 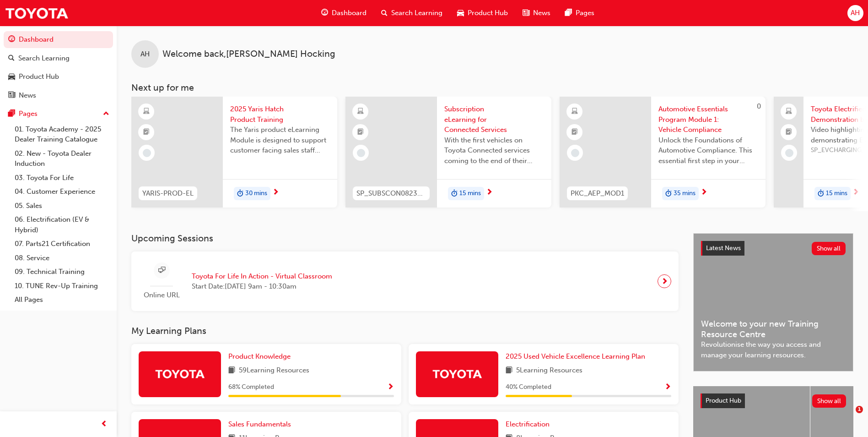 What do you see at coordinates (449, 152) in the screenshot?
I see `a: SP_SUBSCON0823_ELSubscription eLearning for Connected ServicesWith the first vehicles on Toyota C...` at bounding box center [449, 152].